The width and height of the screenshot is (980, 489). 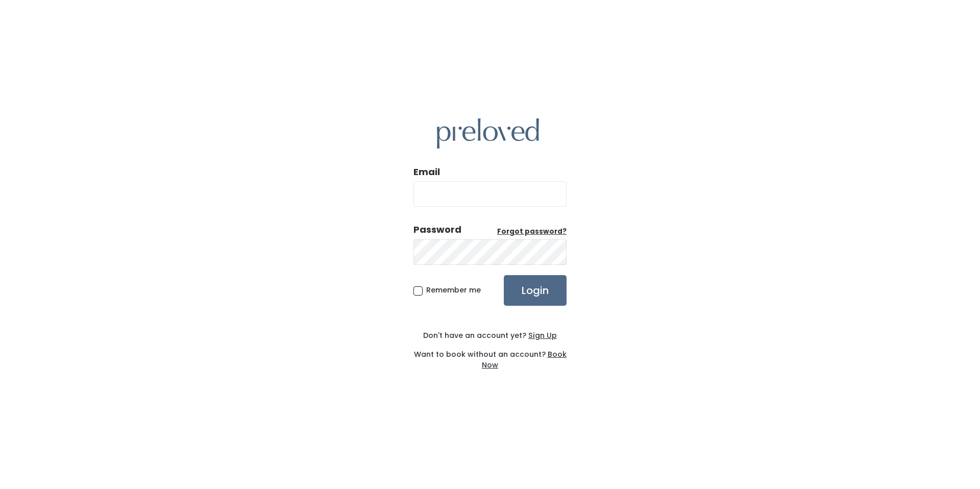 I want to click on label: Email, so click(x=427, y=172).